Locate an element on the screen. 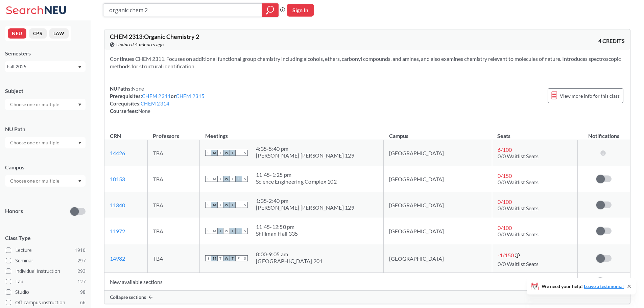 The image size is (644, 308). th: Professors is located at coordinates (174, 133).